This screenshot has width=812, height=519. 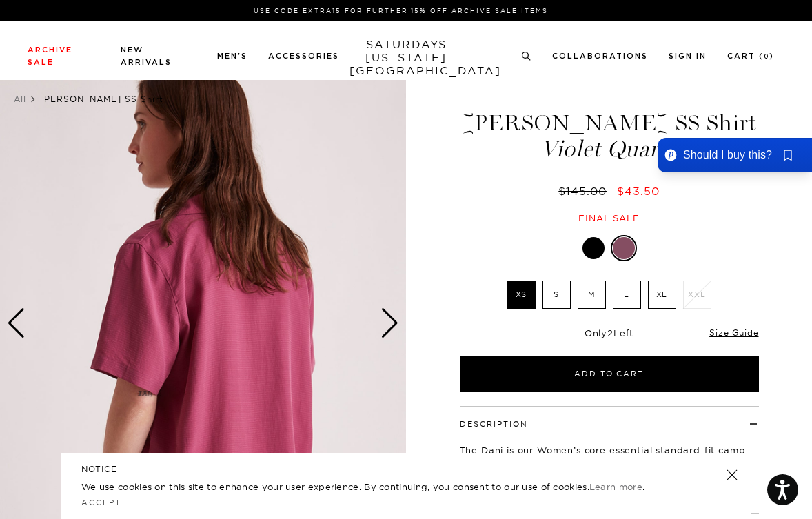 What do you see at coordinates (303, 56) in the screenshot?
I see `a: Accessories` at bounding box center [303, 56].